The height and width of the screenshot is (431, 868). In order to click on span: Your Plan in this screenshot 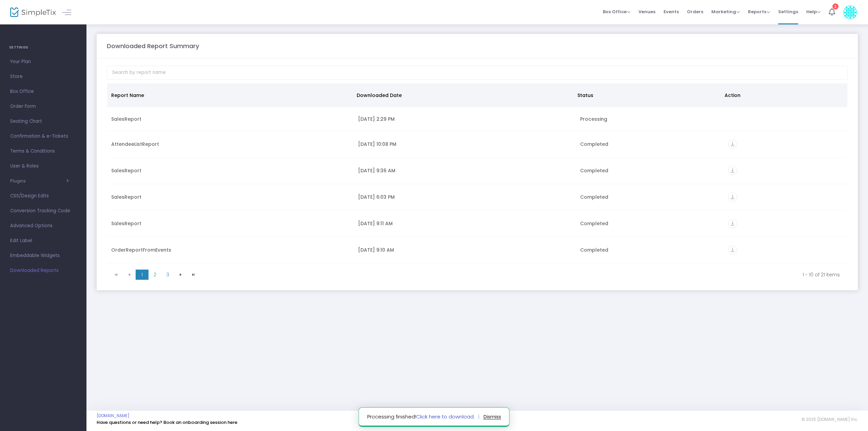, I will do `click(43, 62)`.